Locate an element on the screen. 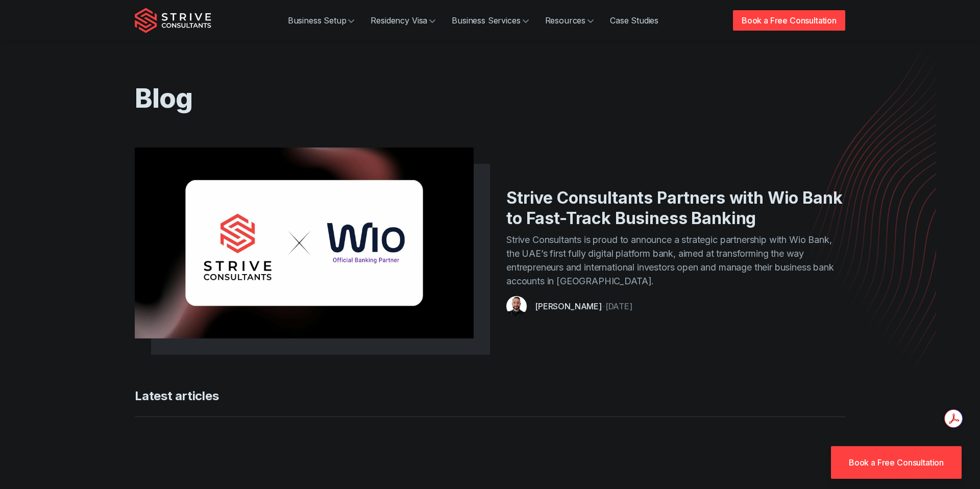 The height and width of the screenshot is (489, 980). h4: Latest articles is located at coordinates (490, 402).